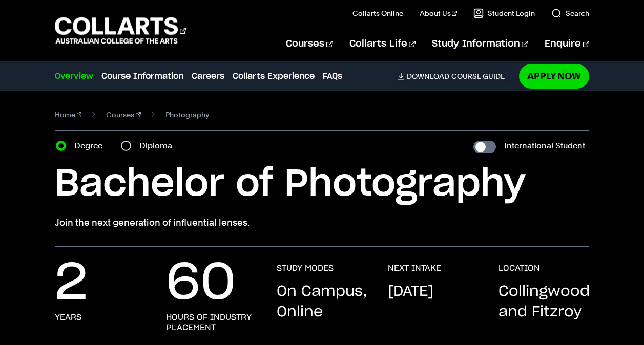 The width and height of the screenshot is (644, 345). I want to click on a: Collarts Online, so click(378, 13).